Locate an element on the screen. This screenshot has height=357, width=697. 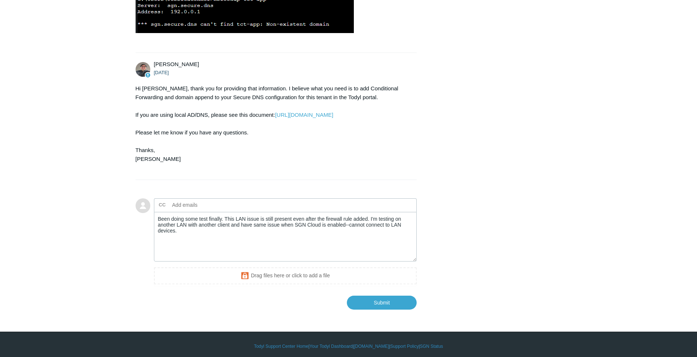
input: Add emails is located at coordinates (209, 205).